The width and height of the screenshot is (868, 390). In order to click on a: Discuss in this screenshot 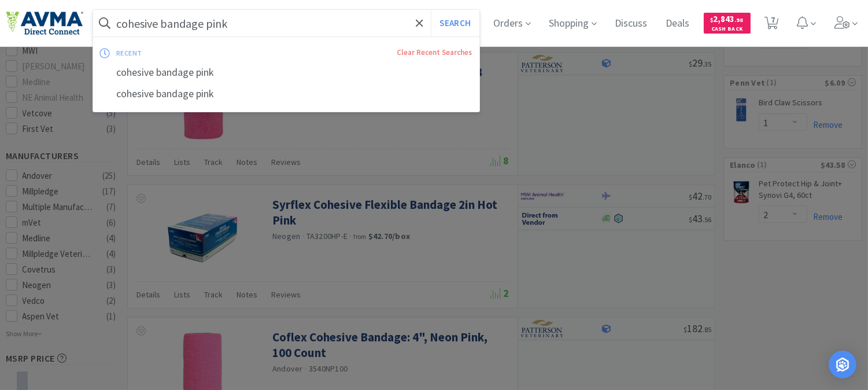, I will do `click(631, 24)`.